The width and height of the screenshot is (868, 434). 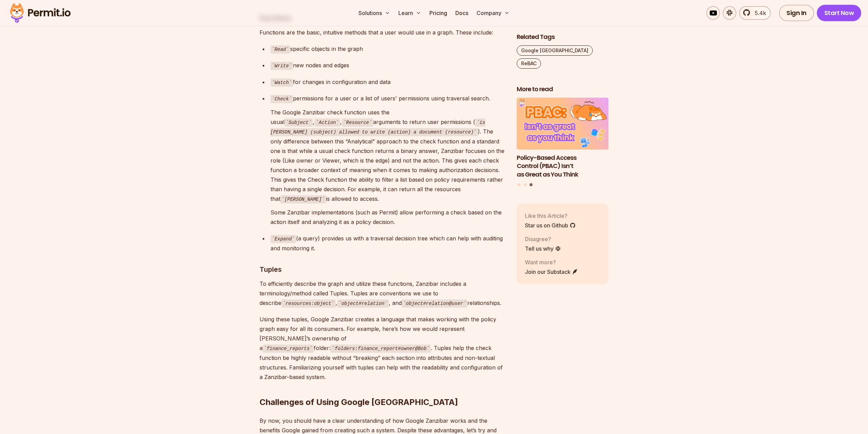 What do you see at coordinates (563, 89) in the screenshot?
I see `h2: More to read` at bounding box center [563, 89].